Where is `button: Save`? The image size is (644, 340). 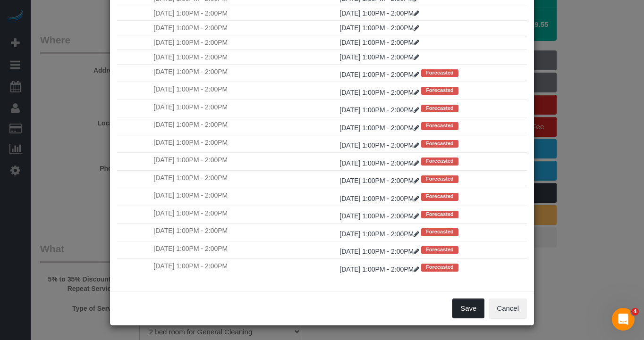
button: Save is located at coordinates (468, 309).